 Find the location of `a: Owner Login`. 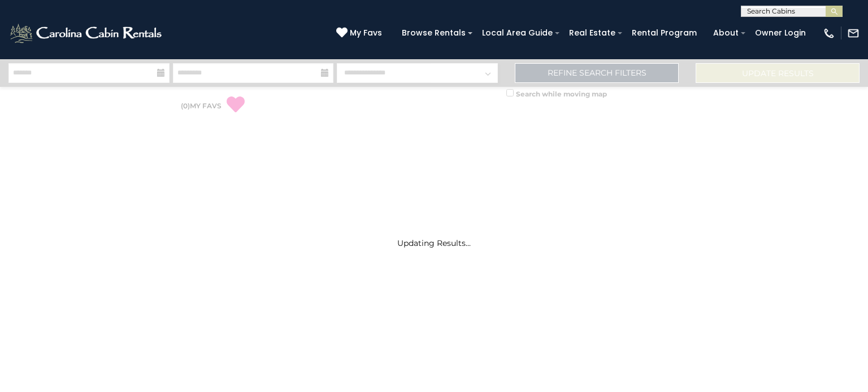

a: Owner Login is located at coordinates (780, 33).